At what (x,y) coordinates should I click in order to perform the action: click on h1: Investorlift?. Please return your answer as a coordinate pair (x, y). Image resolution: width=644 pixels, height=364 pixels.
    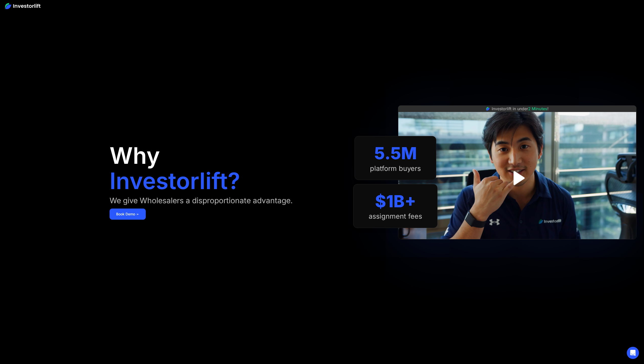
    Looking at the image, I should click on (175, 182).